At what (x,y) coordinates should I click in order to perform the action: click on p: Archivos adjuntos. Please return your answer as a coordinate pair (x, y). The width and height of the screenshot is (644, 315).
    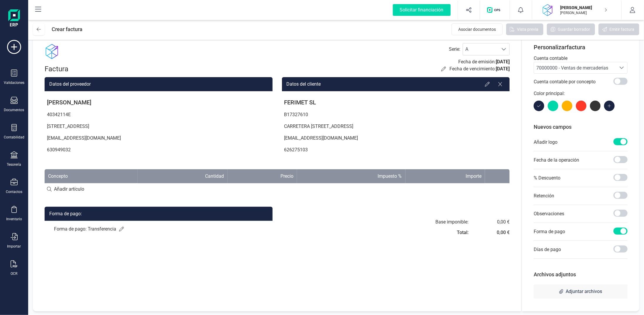
    Looking at the image, I should click on (581, 274).